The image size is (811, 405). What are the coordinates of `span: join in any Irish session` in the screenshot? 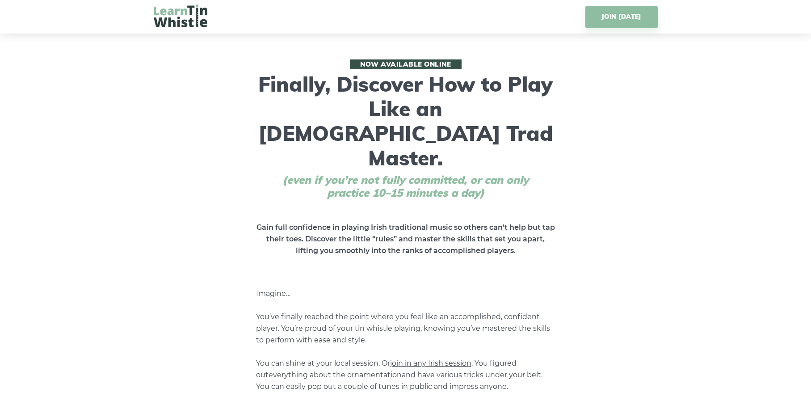 It's located at (431, 363).